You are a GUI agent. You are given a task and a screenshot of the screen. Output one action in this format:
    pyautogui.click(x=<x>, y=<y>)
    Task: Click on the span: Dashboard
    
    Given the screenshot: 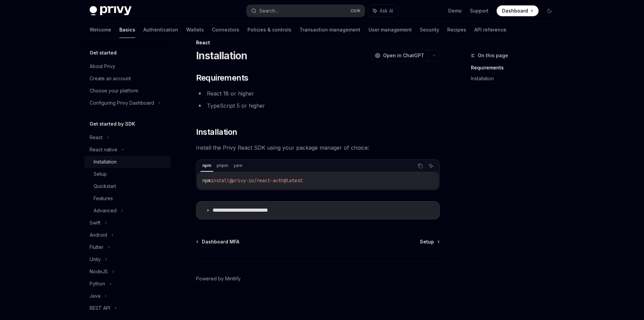 What is the action you would take?
    pyautogui.click(x=515, y=11)
    